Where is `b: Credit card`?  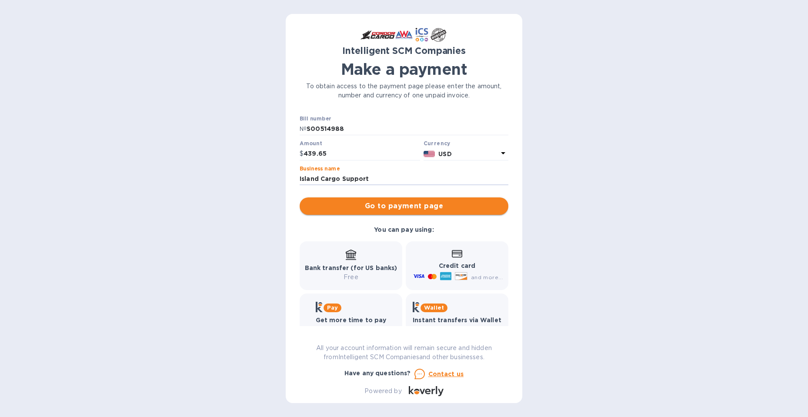 b: Credit card is located at coordinates (457, 266).